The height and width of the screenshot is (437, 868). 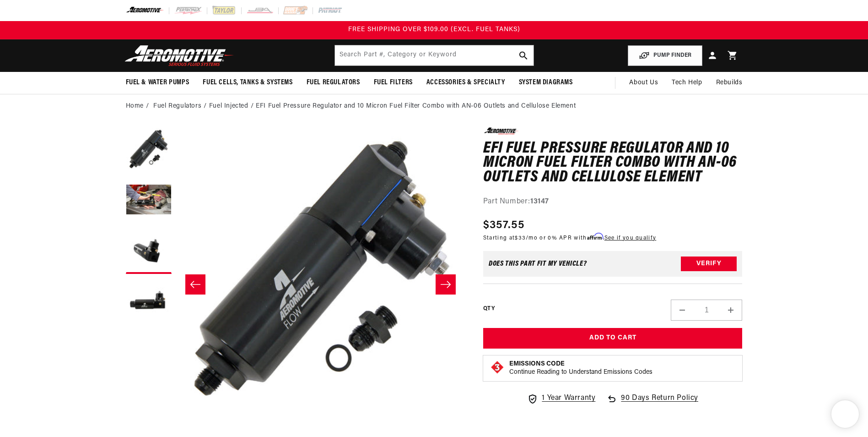 I want to click on button: Emissions CodeContinue Reading to Understand Emissions Codes, so click(x=581, y=368).